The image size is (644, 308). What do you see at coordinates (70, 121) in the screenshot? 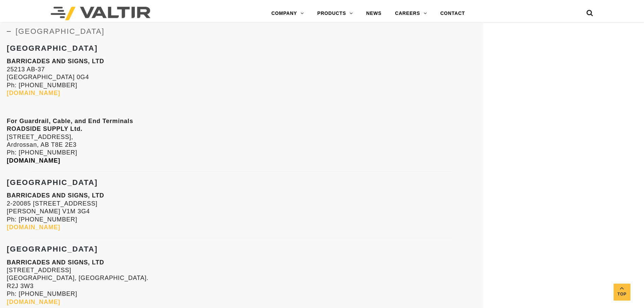
I see `strong: For Guardrail, Cable, and End Terminals` at bounding box center [70, 121].